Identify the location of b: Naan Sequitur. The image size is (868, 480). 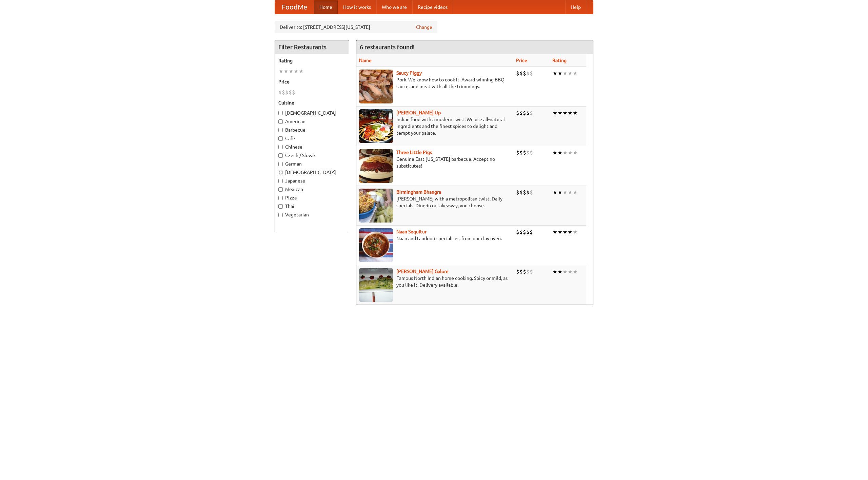
(412, 231).